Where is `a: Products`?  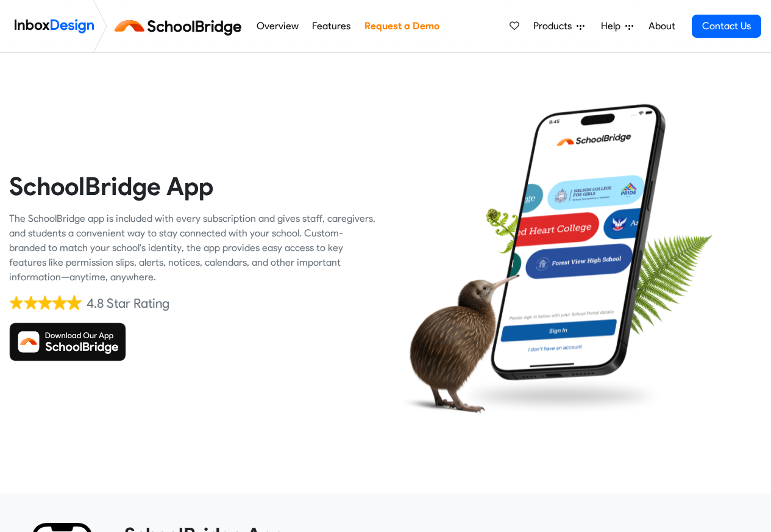 a: Products is located at coordinates (559, 26).